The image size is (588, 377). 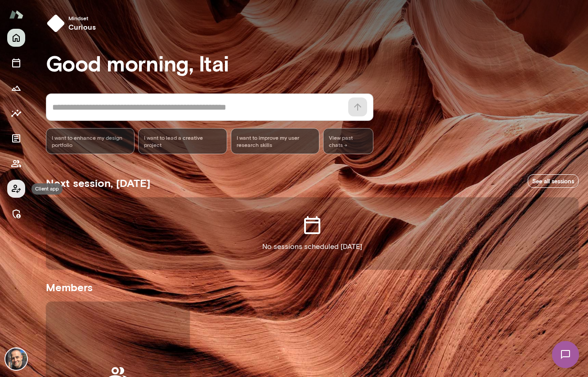 What do you see at coordinates (16, 164) in the screenshot?
I see `button: Members` at bounding box center [16, 164].